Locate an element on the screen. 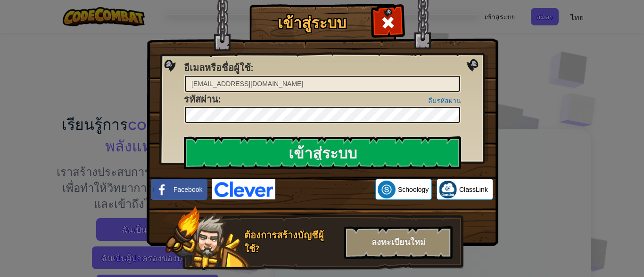 The width and height of the screenshot is (644, 277). span: Schoology is located at coordinates (413, 190).